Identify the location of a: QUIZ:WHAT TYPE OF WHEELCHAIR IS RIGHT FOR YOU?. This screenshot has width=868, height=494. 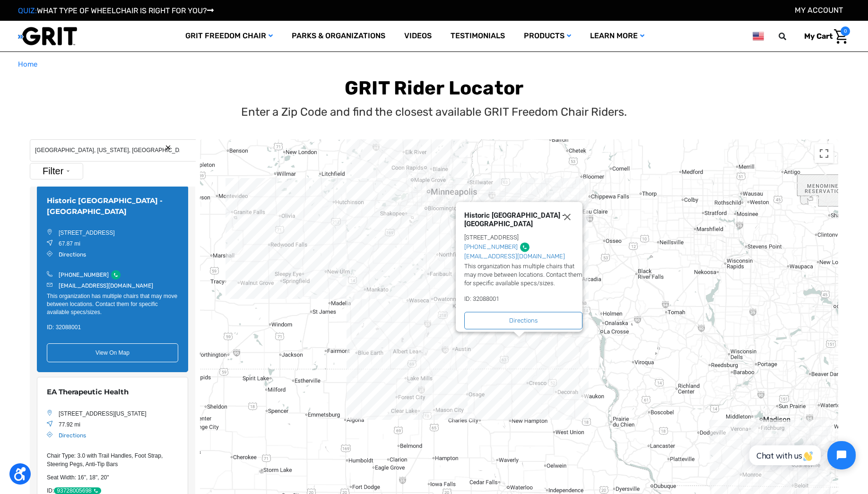
(115, 10).